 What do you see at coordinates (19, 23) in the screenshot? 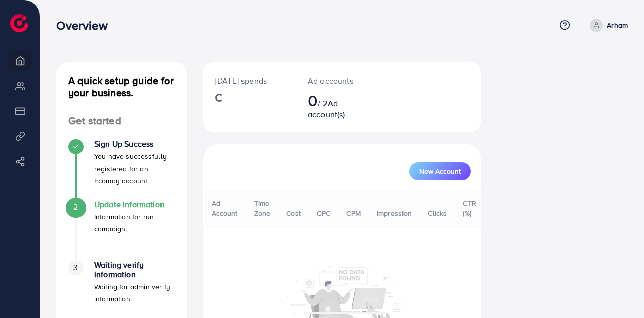
I see `a: logo` at bounding box center [19, 23].